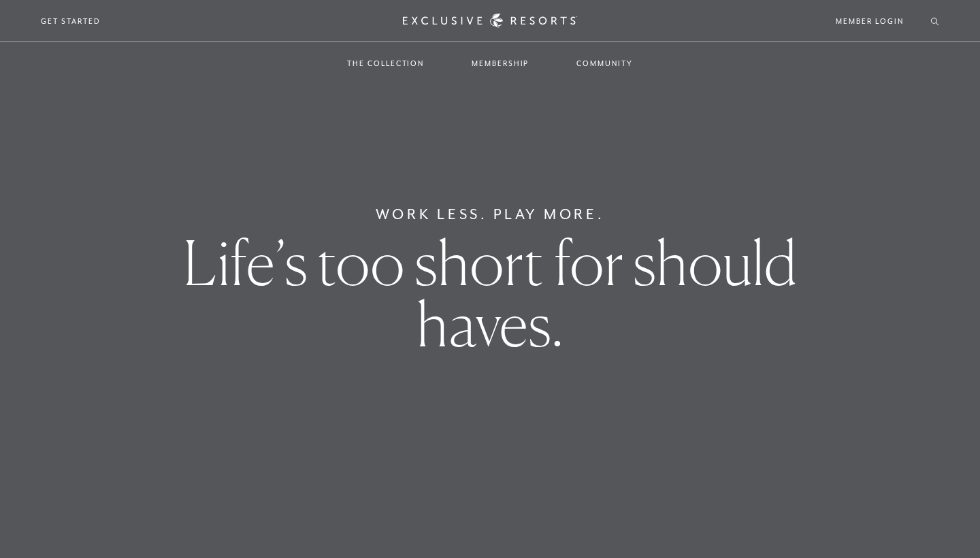 This screenshot has width=980, height=558. What do you see at coordinates (490, 214) in the screenshot?
I see `h6: Work Less. Play More.` at bounding box center [490, 214].